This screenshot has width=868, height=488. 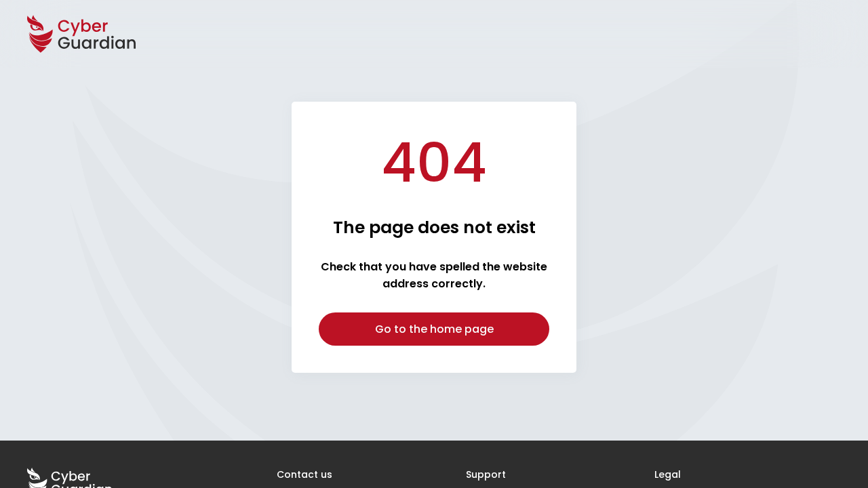 I want to click on h2: The page does not exist, so click(x=434, y=227).